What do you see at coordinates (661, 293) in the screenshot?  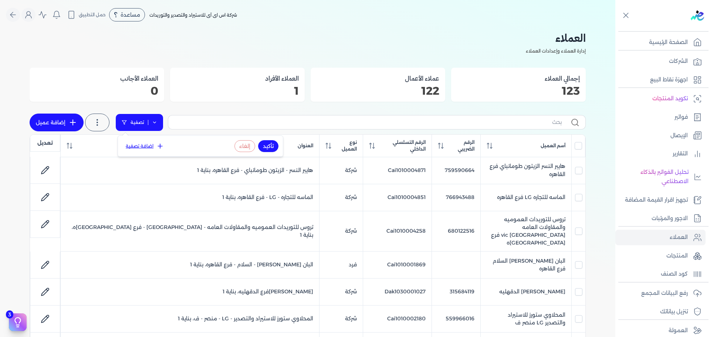 I see `a: رفع البيانات المجمع` at bounding box center [661, 293].